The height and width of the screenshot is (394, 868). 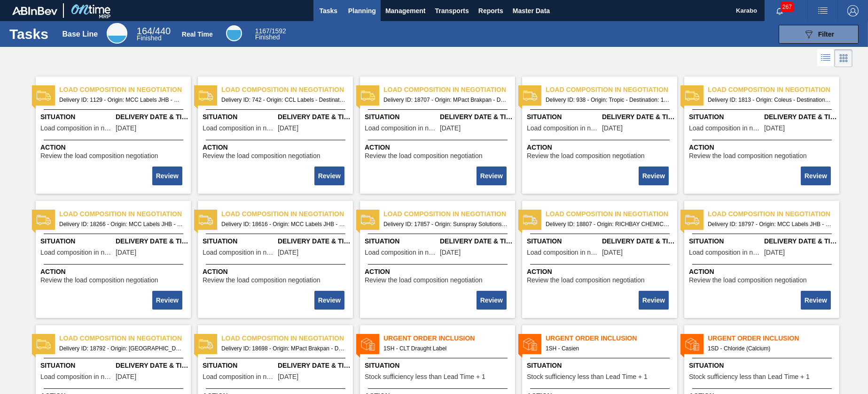 I want to click on span: / 440, so click(x=153, y=31).